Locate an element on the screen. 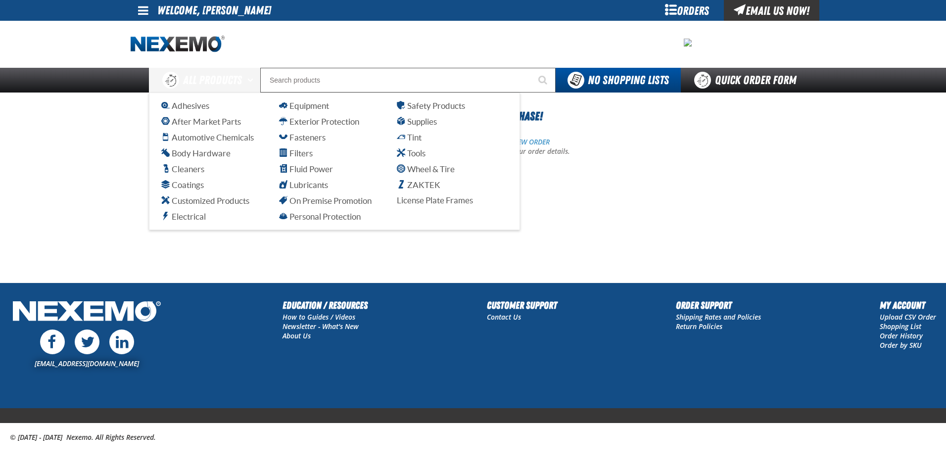 Image resolution: width=946 pixels, height=472 pixels. span: Cleaners is located at coordinates (183, 169).